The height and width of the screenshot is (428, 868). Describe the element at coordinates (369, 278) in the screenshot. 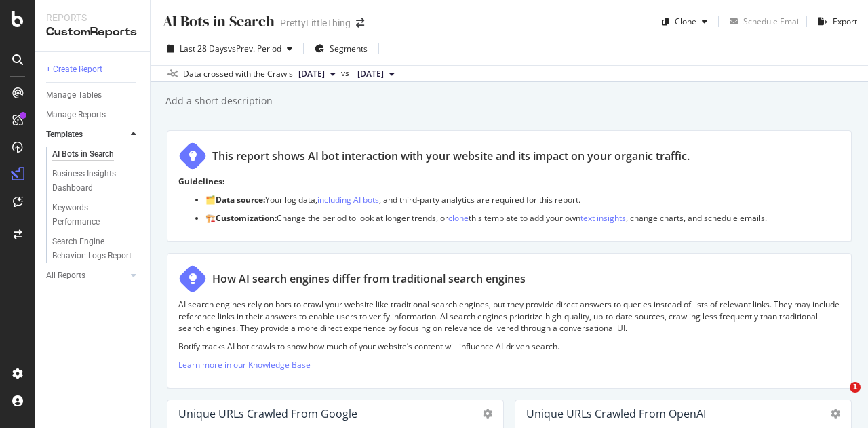

I see `div: How AI search engines differ from traditional search engines` at that location.